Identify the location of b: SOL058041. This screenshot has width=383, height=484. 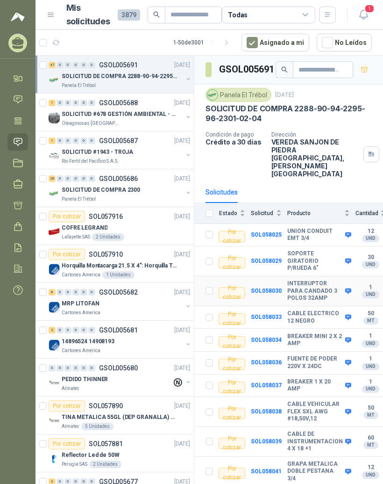
(267, 471).